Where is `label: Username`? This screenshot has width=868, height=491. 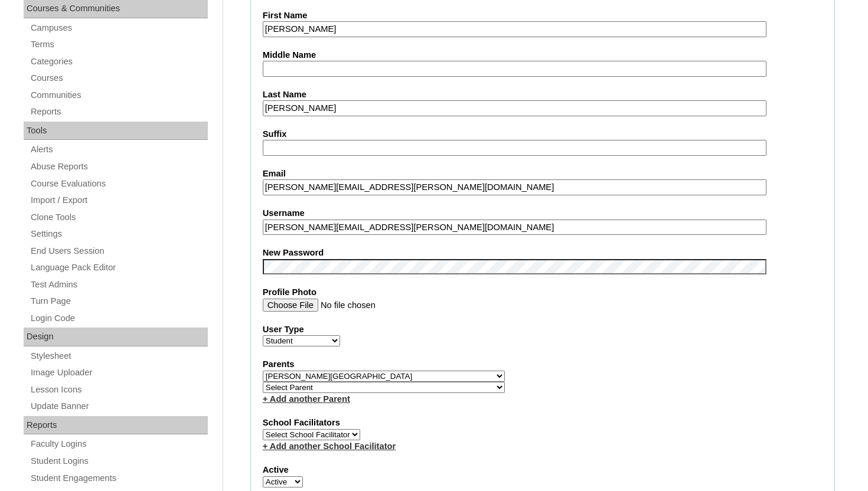
label: Username is located at coordinates (543, 213).